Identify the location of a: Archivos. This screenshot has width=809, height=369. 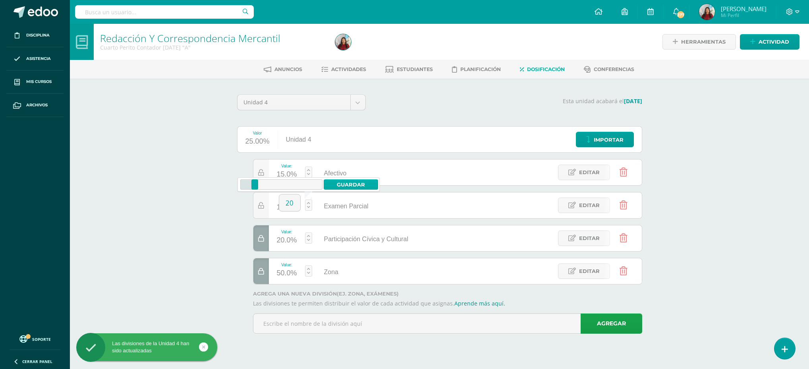
(35, 105).